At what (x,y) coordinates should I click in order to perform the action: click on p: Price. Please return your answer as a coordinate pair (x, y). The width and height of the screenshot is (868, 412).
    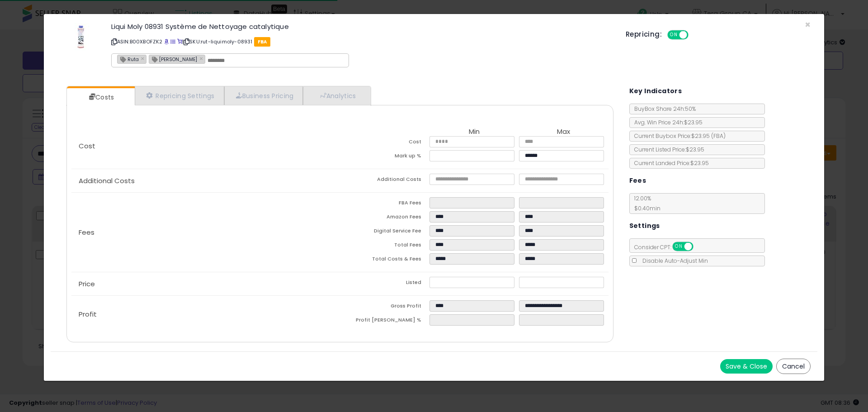
    Looking at the image, I should click on (205, 284).